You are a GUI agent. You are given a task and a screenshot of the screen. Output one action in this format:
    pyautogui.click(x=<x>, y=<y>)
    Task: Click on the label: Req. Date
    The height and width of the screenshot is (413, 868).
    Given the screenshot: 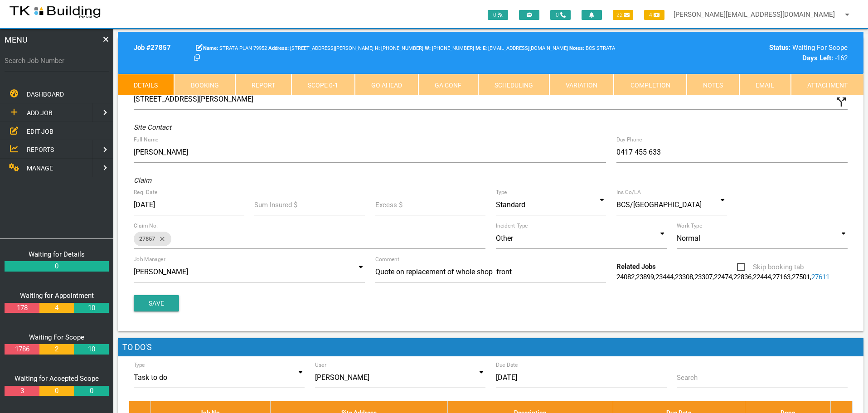 What is the action you would take?
    pyautogui.click(x=145, y=192)
    